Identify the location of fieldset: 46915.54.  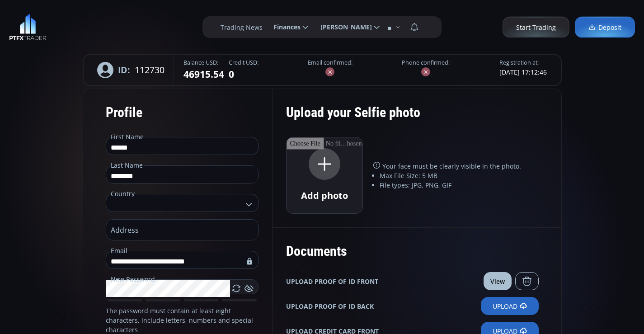
(204, 70).